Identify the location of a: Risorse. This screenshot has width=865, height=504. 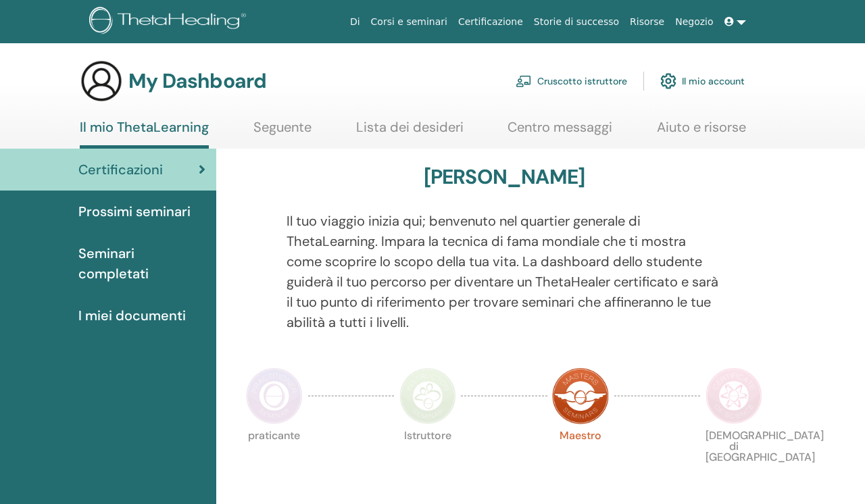
(647, 22).